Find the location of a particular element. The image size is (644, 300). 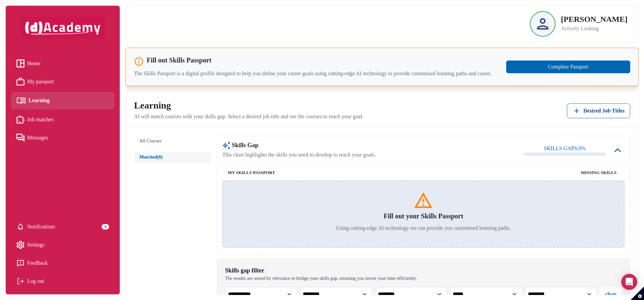

span: Home is located at coordinates (34, 63).